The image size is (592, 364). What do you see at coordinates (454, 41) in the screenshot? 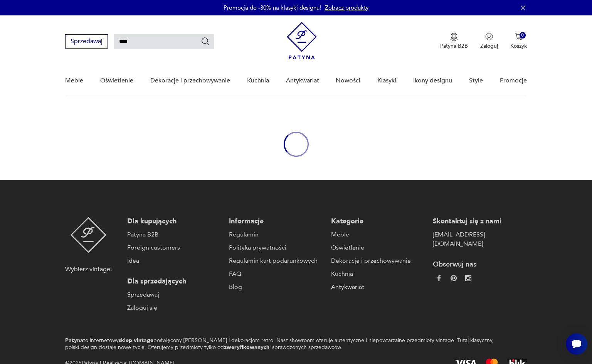
I see `a: Ikona medaluPatyna B2B` at bounding box center [454, 41].